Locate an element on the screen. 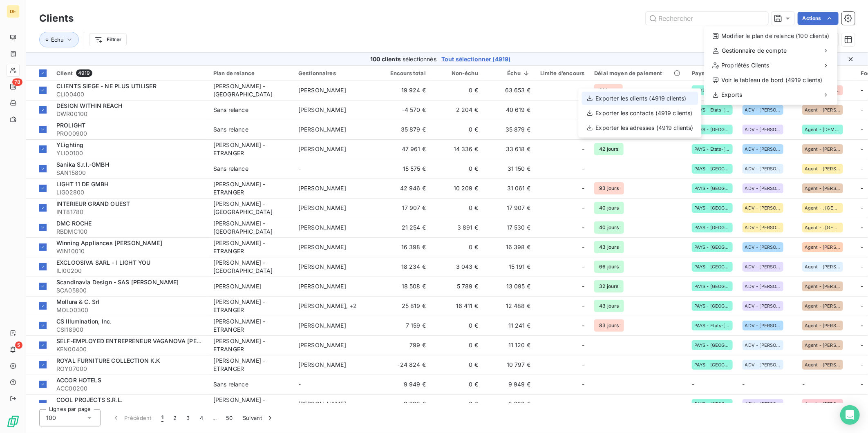 The width and height of the screenshot is (868, 433). span: Propriétés Clients is located at coordinates (745, 65).